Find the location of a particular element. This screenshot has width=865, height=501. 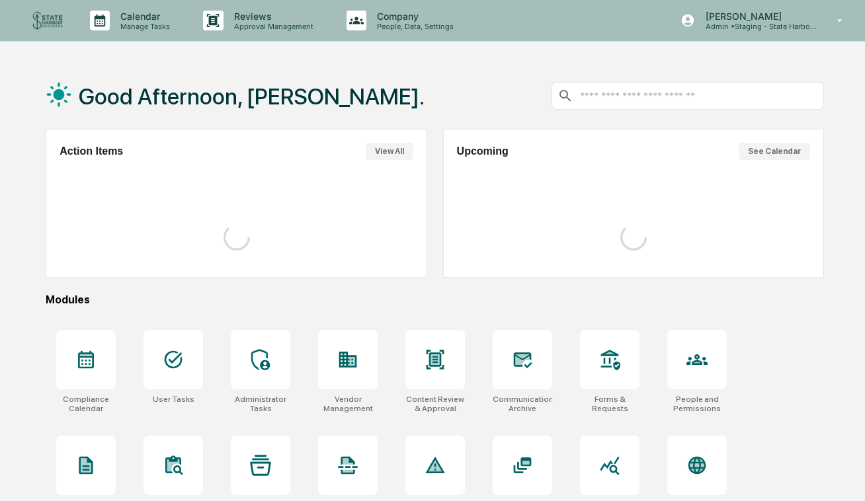

p: Admin • Staging - State Harbor Advisors is located at coordinates (756, 26).